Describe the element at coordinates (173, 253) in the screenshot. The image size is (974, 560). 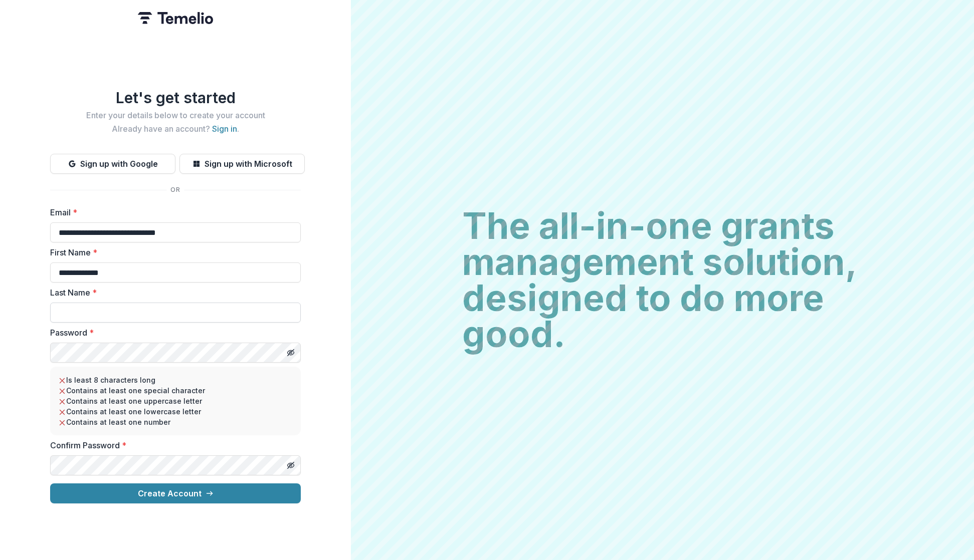
I see `label: First Name` at that location.